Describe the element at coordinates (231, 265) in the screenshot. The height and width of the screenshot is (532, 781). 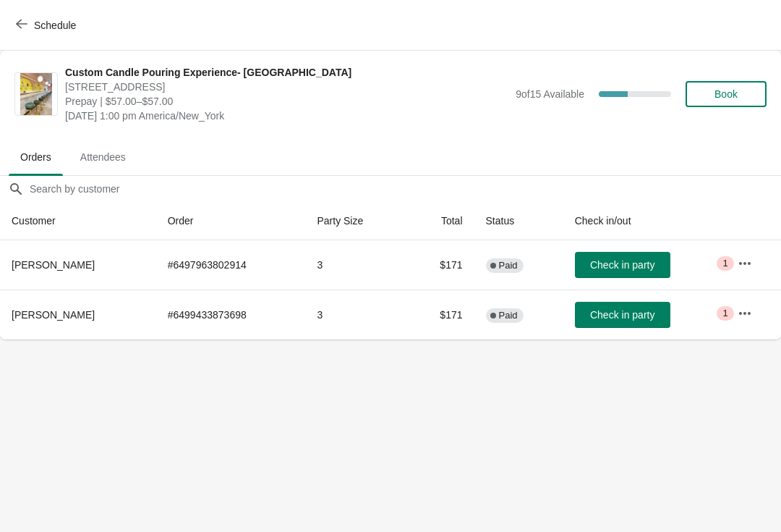
I see `td: # 6497963802914` at that location.